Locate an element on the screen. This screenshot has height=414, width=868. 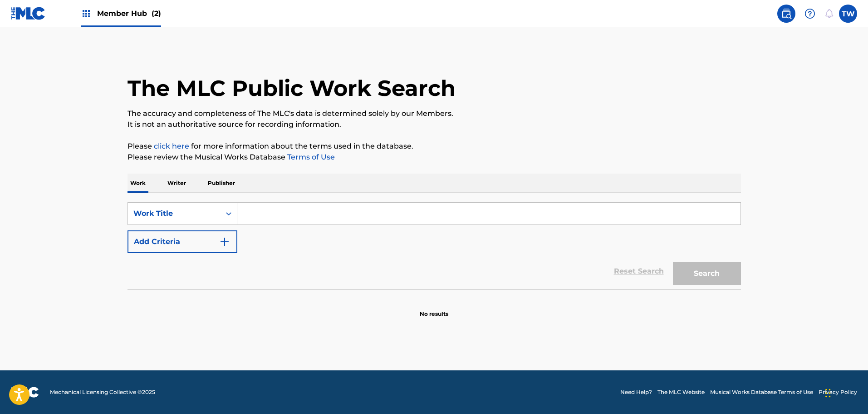
div: User Menu is located at coordinates (848, 13).